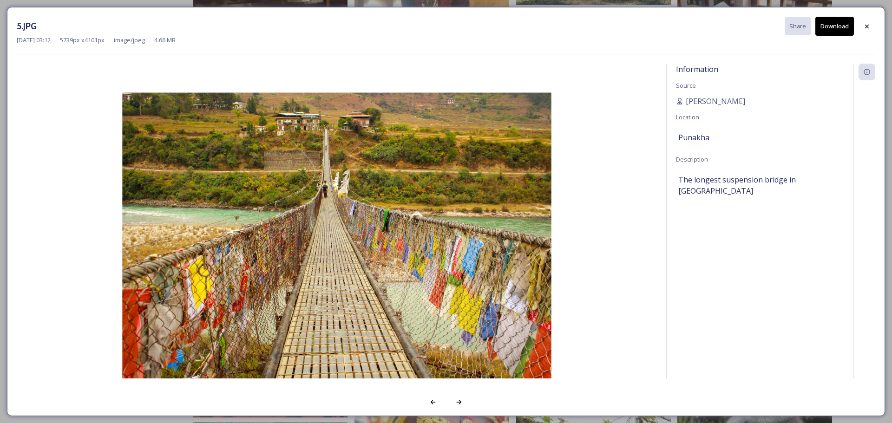  I want to click on span: Punakha, so click(693, 137).